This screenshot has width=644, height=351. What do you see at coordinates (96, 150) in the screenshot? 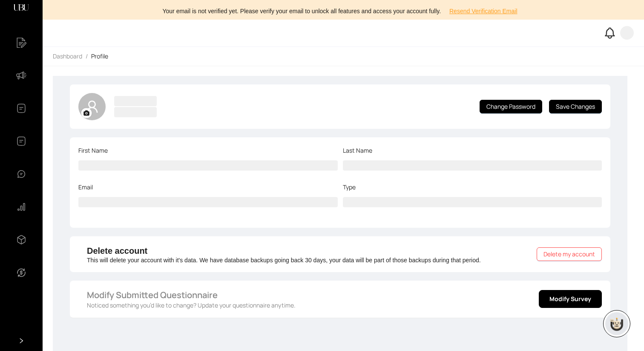
I see `label: First Name` at bounding box center [96, 150].